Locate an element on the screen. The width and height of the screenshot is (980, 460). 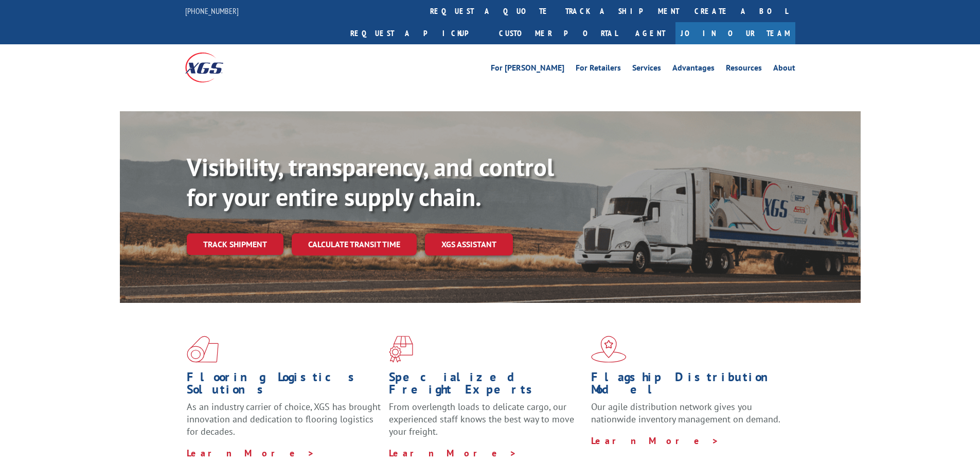
img: xgs-icon-flagship-distribution-model-red is located at coordinates (608, 349).